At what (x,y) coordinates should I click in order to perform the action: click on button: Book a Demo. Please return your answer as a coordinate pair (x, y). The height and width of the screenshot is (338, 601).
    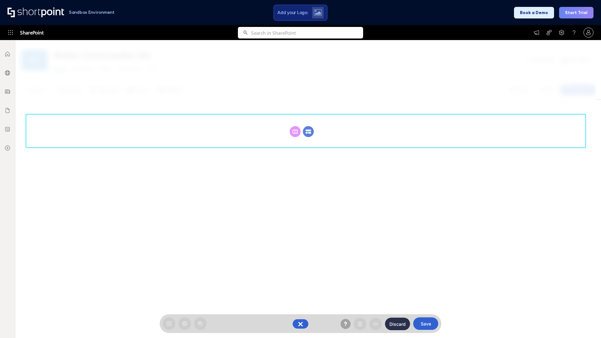
    Looking at the image, I should click on (534, 13).